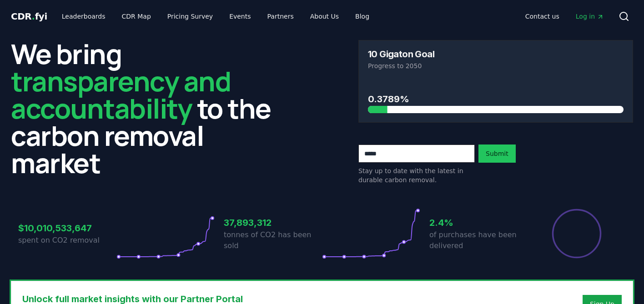  What do you see at coordinates (273, 223) in the screenshot?
I see `h3: 37,893,312` at bounding box center [273, 223].